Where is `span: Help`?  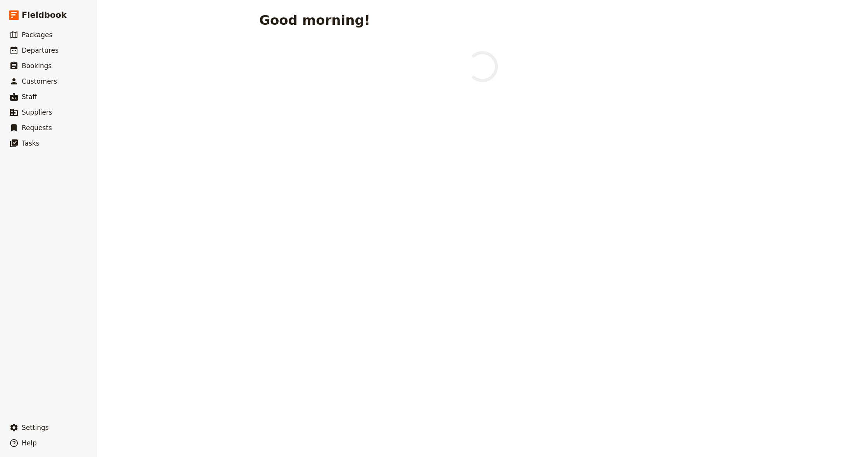 span: Help is located at coordinates (29, 443).